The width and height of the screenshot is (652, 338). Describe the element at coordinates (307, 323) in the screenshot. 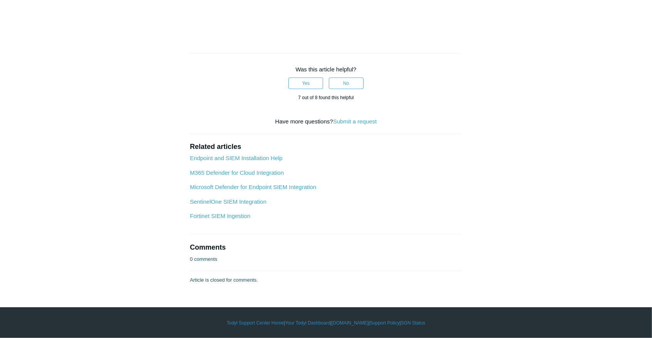

I see `a: Your Todyl Dashboard` at that location.